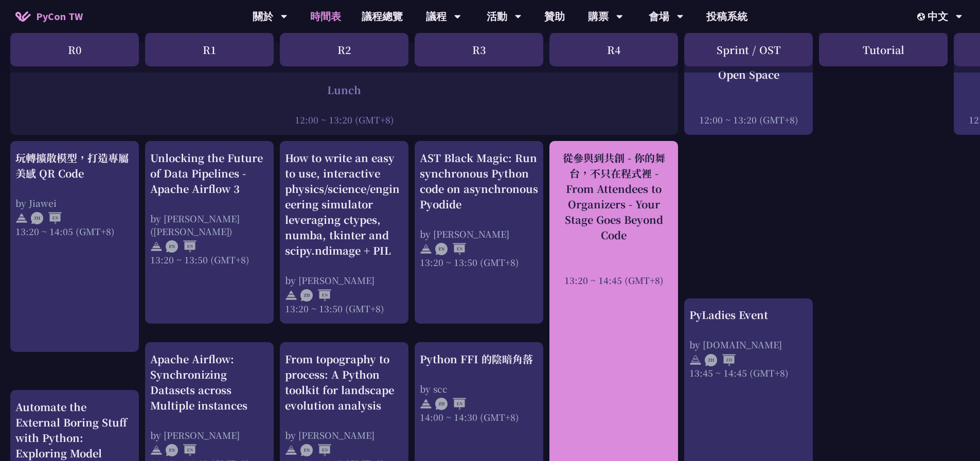 This screenshot has height=461, width=980. I want to click on a: Open Space 12:00 ~ 13:20 (GMT+8), so click(748, 81).